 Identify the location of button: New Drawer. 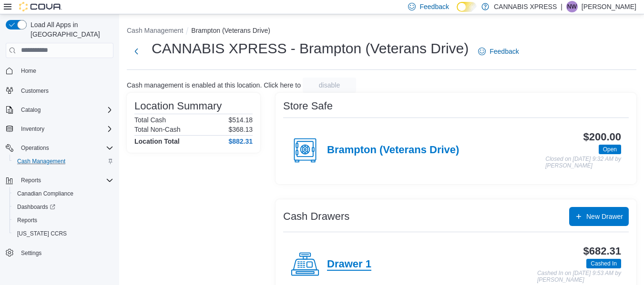
(599, 217).